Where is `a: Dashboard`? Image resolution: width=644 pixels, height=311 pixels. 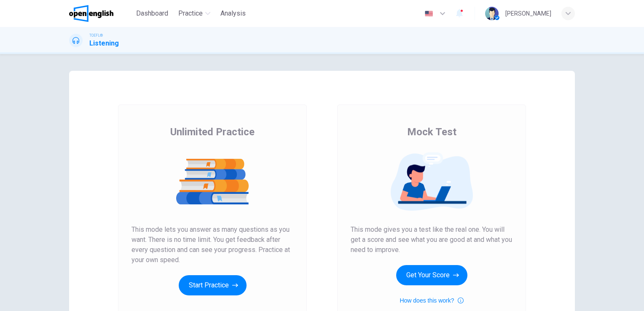
a: Dashboard is located at coordinates (152, 13).